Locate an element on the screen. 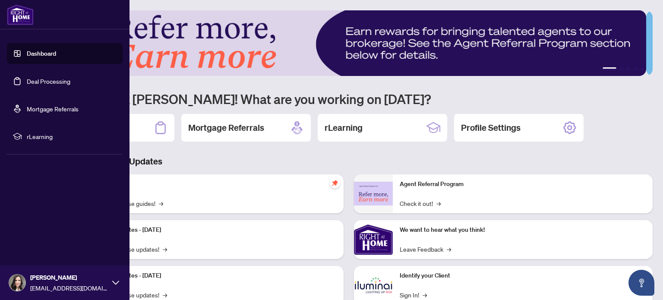 Image resolution: width=663 pixels, height=300 pixels. a: Check it out!→ is located at coordinates (420, 203).